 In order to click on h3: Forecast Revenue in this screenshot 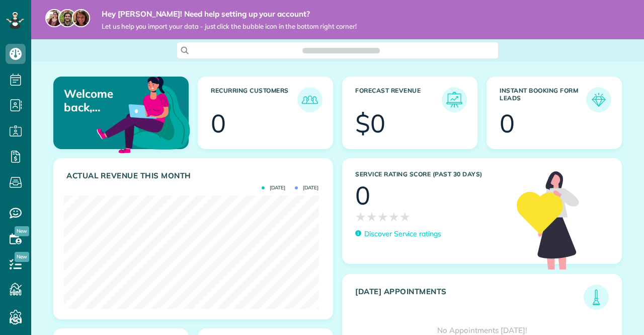, I will do `click(398, 100)`.